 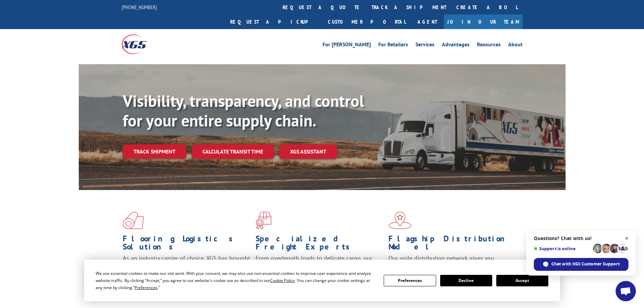 I want to click on a: Join Our Team, so click(x=483, y=22).